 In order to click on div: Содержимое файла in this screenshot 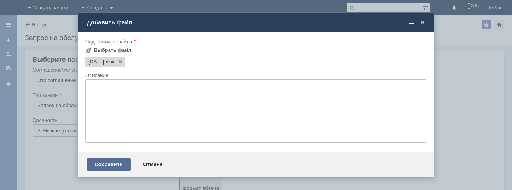, I will do `click(255, 41)`.